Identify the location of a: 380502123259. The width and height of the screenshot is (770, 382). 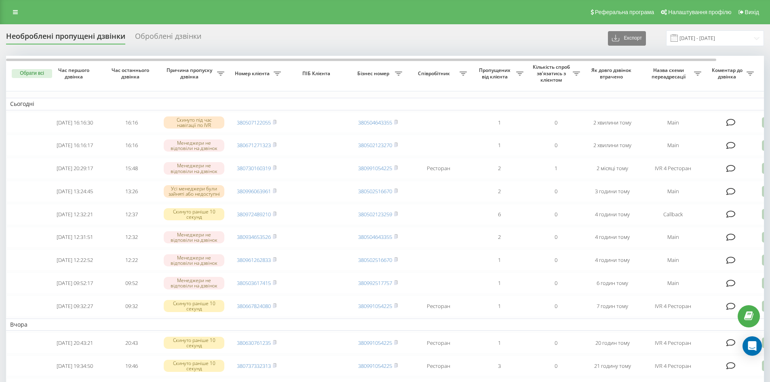
(375, 214).